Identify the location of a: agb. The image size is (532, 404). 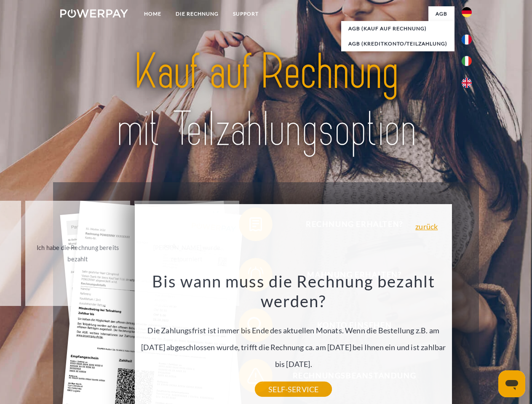
(442, 14).